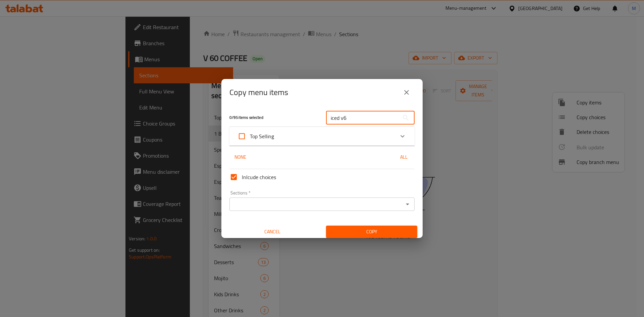 Image resolution: width=644 pixels, height=317 pixels. What do you see at coordinates (404, 157) in the screenshot?
I see `button: All` at bounding box center [404, 157].